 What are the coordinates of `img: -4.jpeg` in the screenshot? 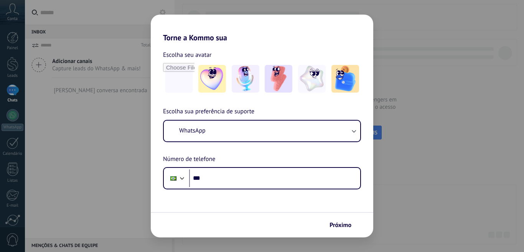 It's located at (312, 79).